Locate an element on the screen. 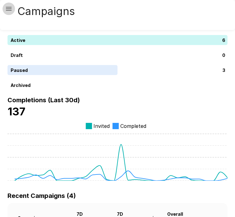 This screenshot has height=217, width=235. p: 0 is located at coordinates (224, 55).